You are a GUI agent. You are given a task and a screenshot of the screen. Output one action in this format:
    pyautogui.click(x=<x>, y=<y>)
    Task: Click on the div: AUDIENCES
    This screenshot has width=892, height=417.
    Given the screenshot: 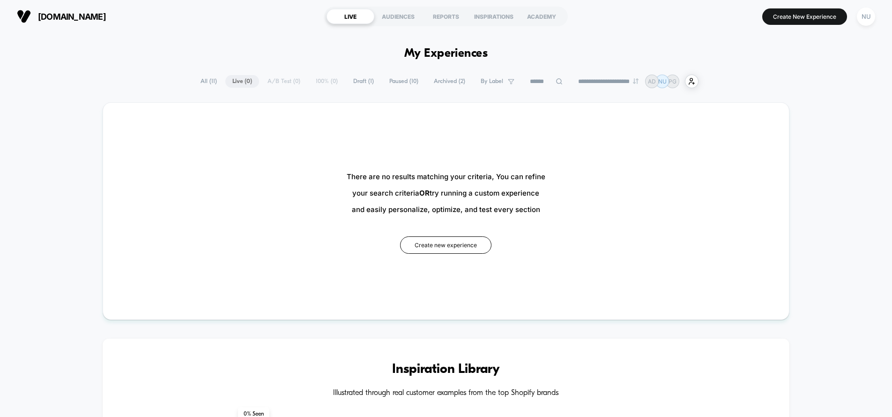 What is the action you would take?
    pyautogui.click(x=398, y=16)
    